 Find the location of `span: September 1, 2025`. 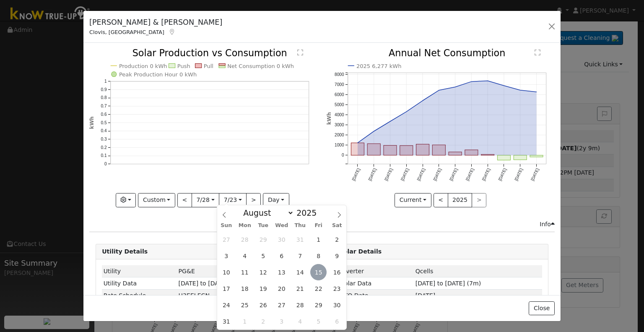

span: September 1, 2025 is located at coordinates (244, 321).